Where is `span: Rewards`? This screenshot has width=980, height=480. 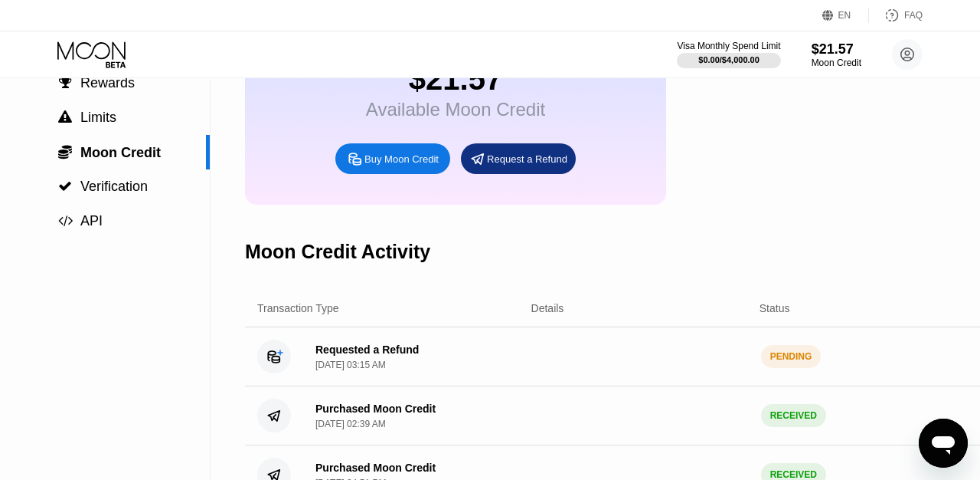 span: Rewards is located at coordinates (107, 83).